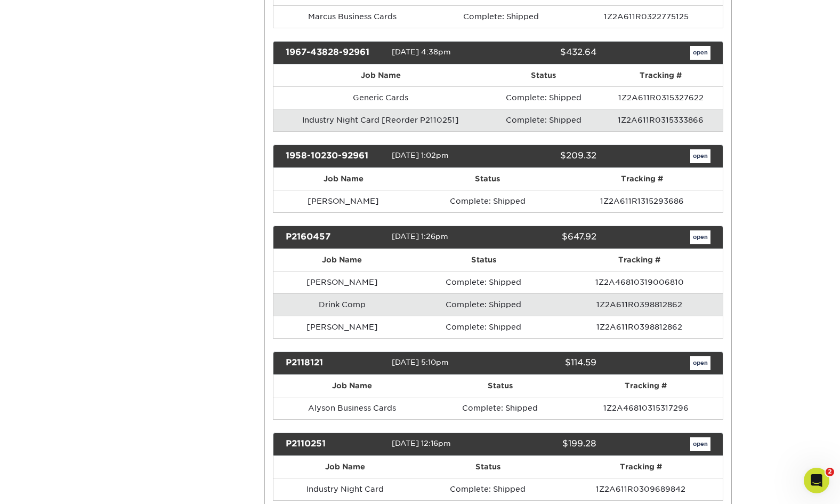 This screenshot has width=840, height=504. I want to click on div: 1967-43828-92961, so click(335, 53).